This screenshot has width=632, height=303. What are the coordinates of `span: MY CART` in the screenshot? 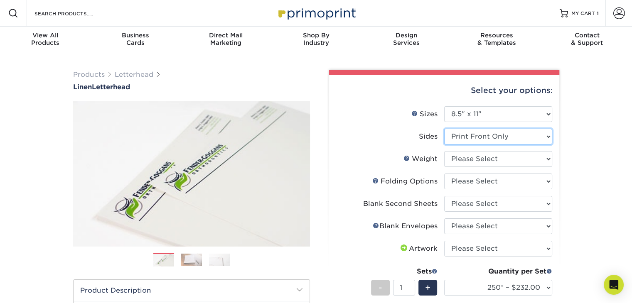 It's located at (583, 13).